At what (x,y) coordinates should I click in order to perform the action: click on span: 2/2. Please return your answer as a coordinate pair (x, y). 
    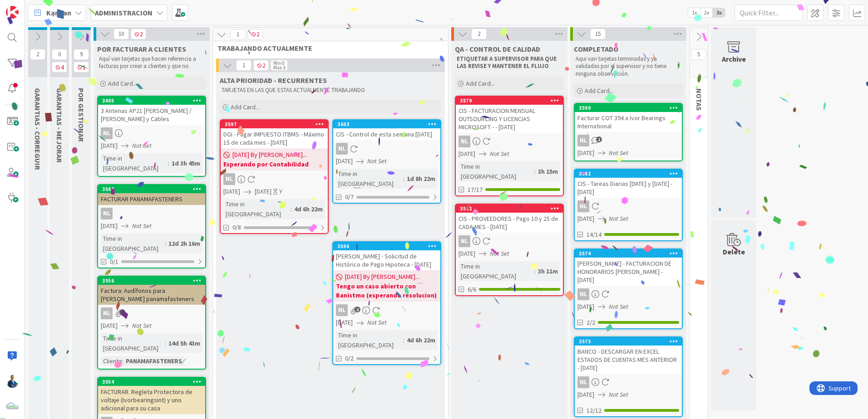
    Looking at the image, I should click on (591, 323).